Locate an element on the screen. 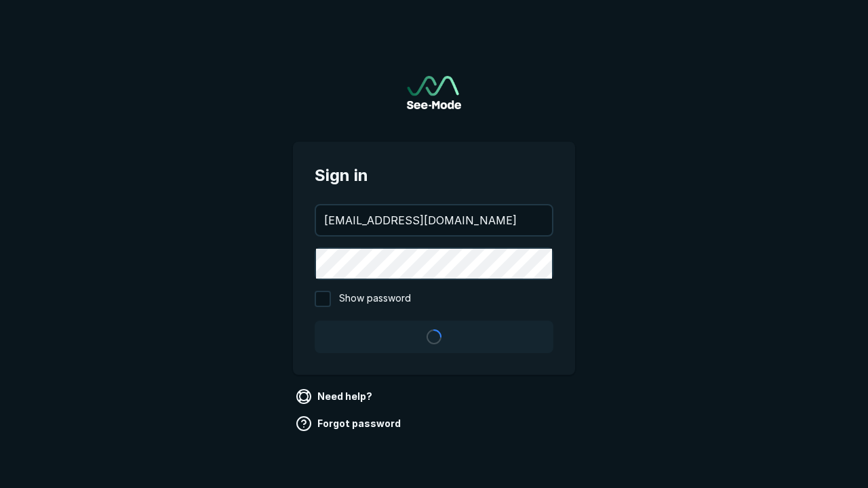 The height and width of the screenshot is (488, 868). img: See-Mode Logo is located at coordinates (434, 92).